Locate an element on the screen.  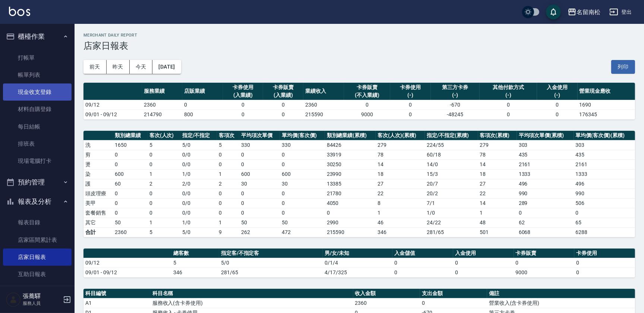
th: 營業現金應收 is located at coordinates (607, 91).